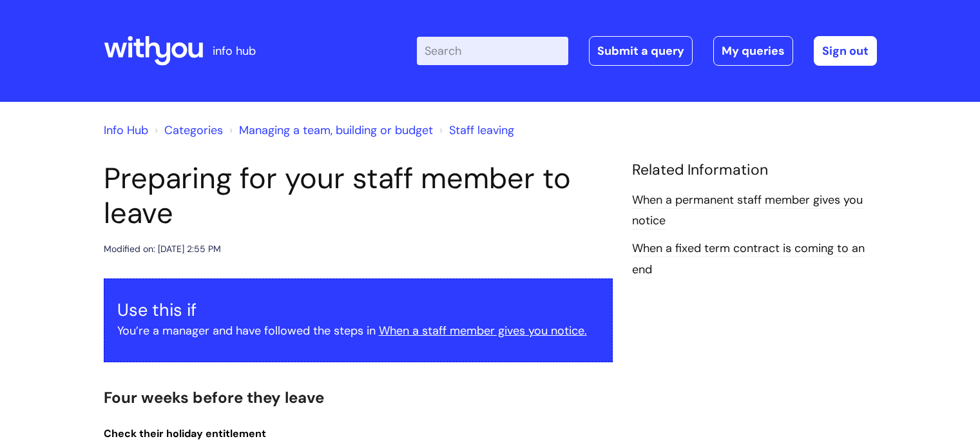 This screenshot has width=980, height=448. I want to click on h3: Use this if, so click(358, 310).